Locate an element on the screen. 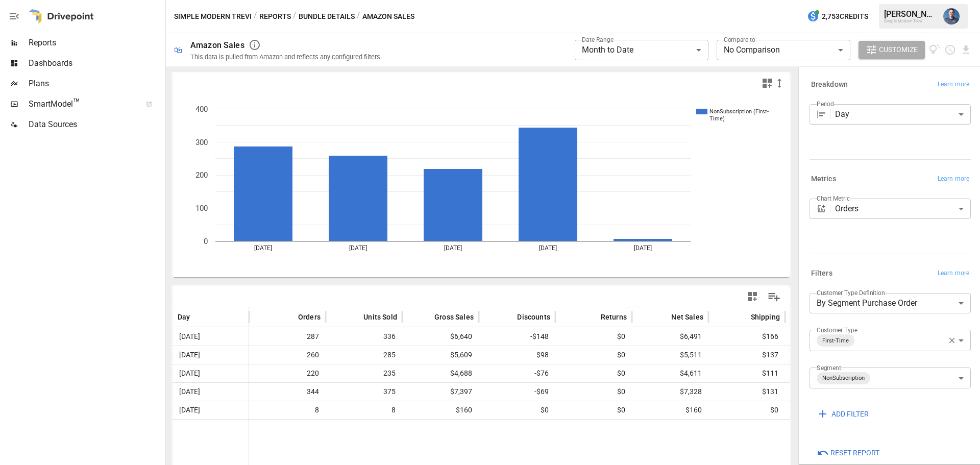  span: -$148 is located at coordinates (517, 337).